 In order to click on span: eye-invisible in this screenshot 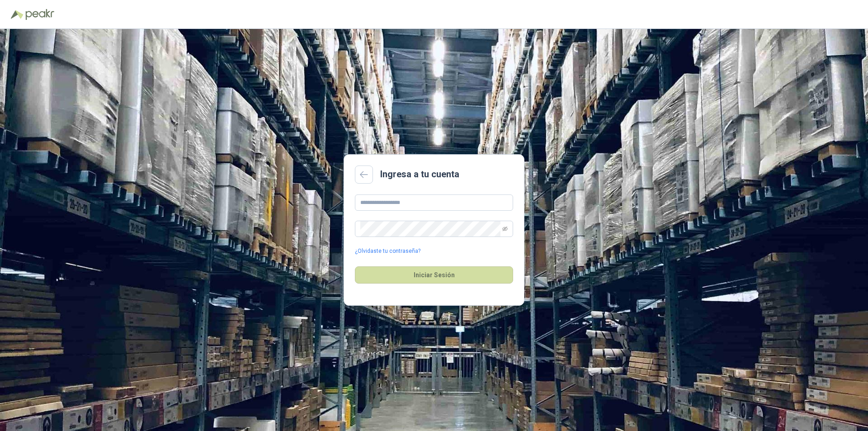, I will do `click(505, 229)`.